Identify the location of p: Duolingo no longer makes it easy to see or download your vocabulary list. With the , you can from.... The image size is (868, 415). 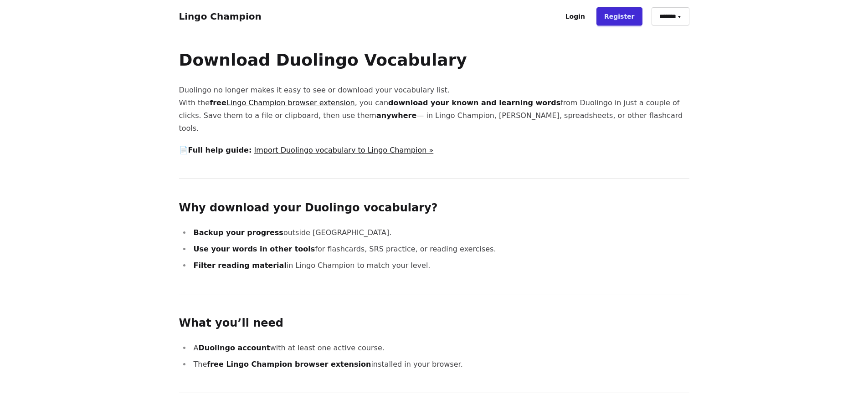
(434, 109).